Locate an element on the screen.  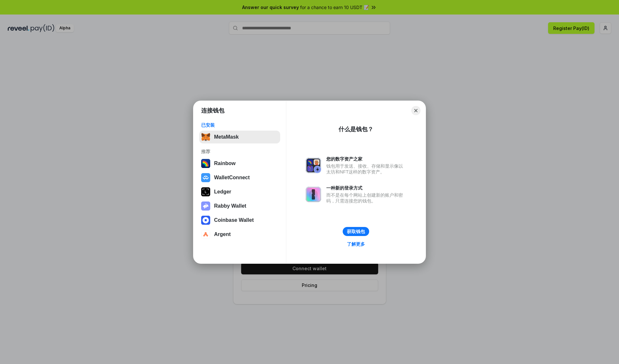
div: 了解更多 is located at coordinates (356, 244).